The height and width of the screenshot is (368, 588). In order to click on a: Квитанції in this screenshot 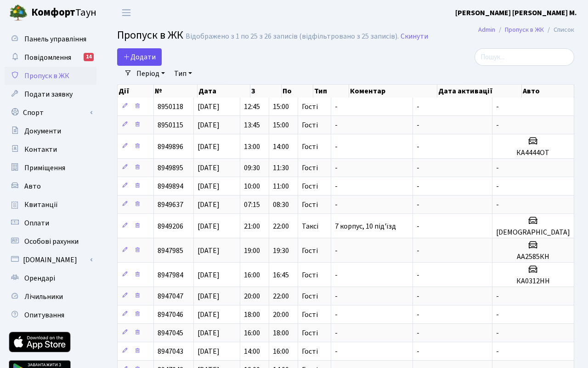, I will do `click(51, 205)`.